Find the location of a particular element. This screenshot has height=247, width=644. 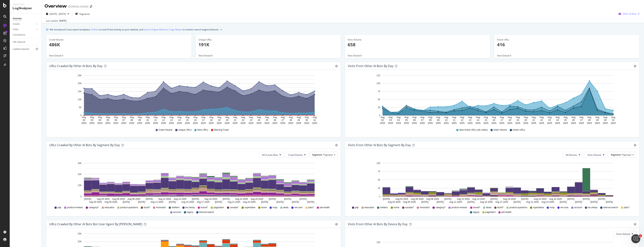

div: Crawl Volume is located at coordinates (119, 40).